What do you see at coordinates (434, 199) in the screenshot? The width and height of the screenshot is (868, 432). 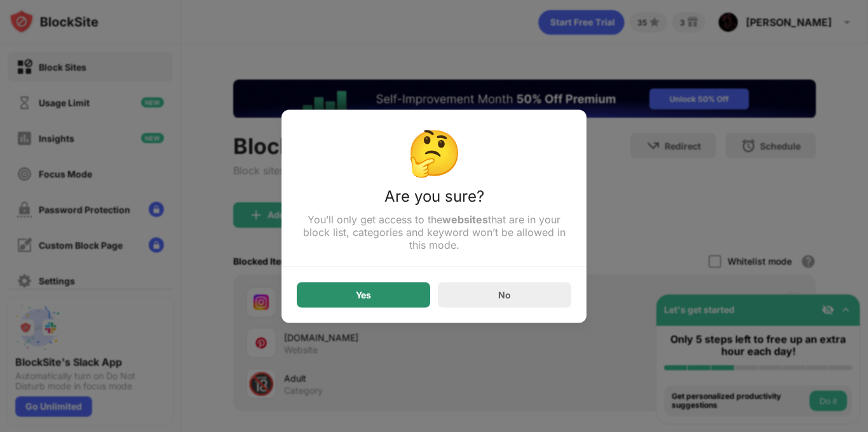 I see `div: Are you sure?` at bounding box center [434, 199].